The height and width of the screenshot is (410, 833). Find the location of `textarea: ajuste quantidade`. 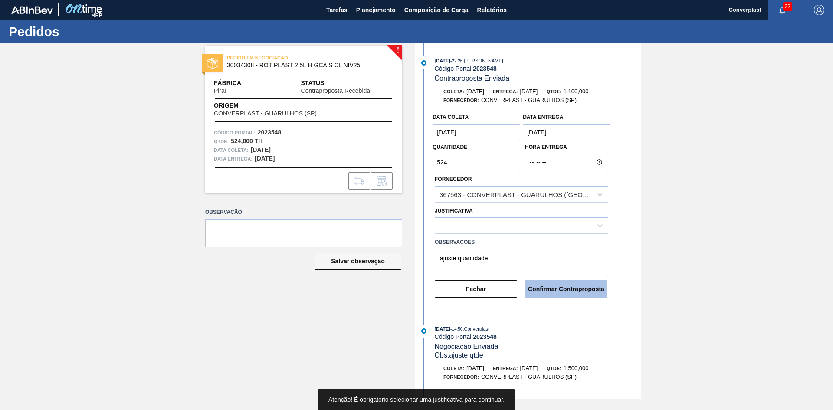

textarea: ajuste quantidade is located at coordinates (522, 263).